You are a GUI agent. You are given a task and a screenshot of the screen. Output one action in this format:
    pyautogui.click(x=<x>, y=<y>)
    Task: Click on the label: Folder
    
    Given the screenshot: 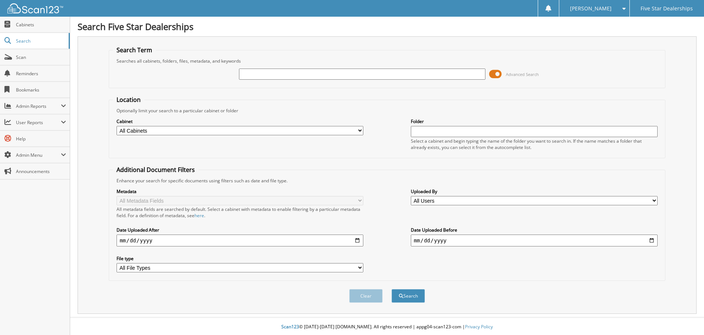 What is the action you would take?
    pyautogui.click(x=534, y=121)
    